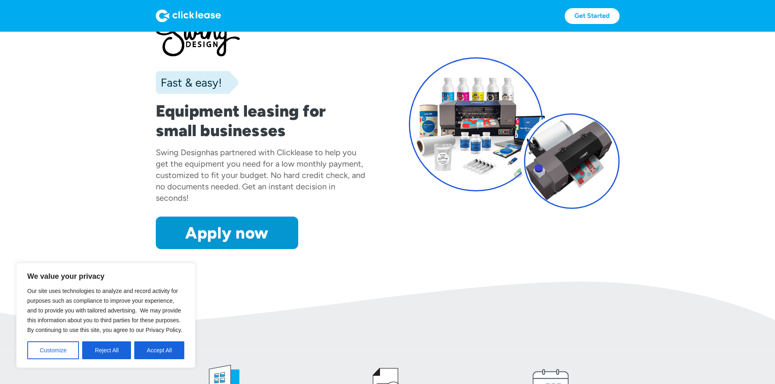 This screenshot has height=384, width=775. Describe the element at coordinates (261, 121) in the screenshot. I see `h1: Equipment leasing for small businesses` at that location.